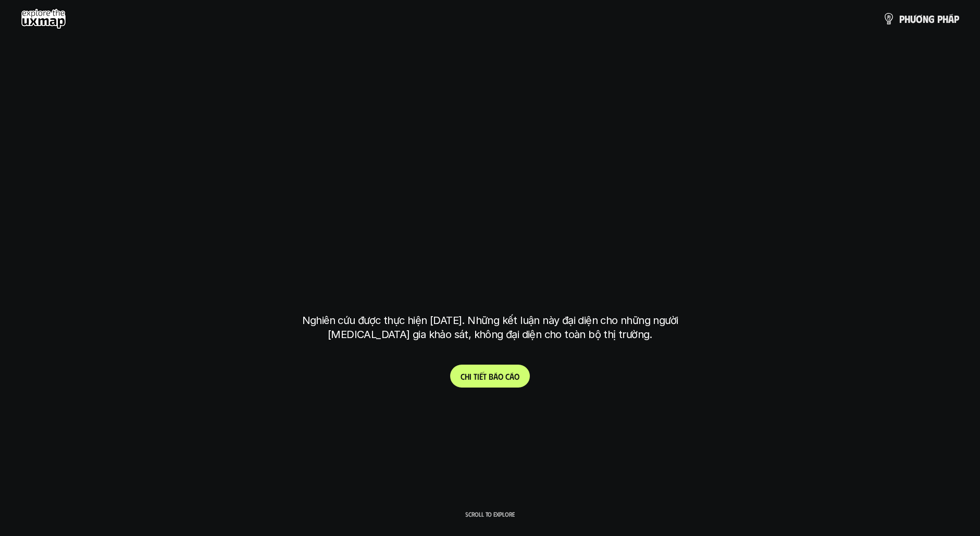  What do you see at coordinates (508, 376) in the screenshot?
I see `span: c` at bounding box center [508, 376].